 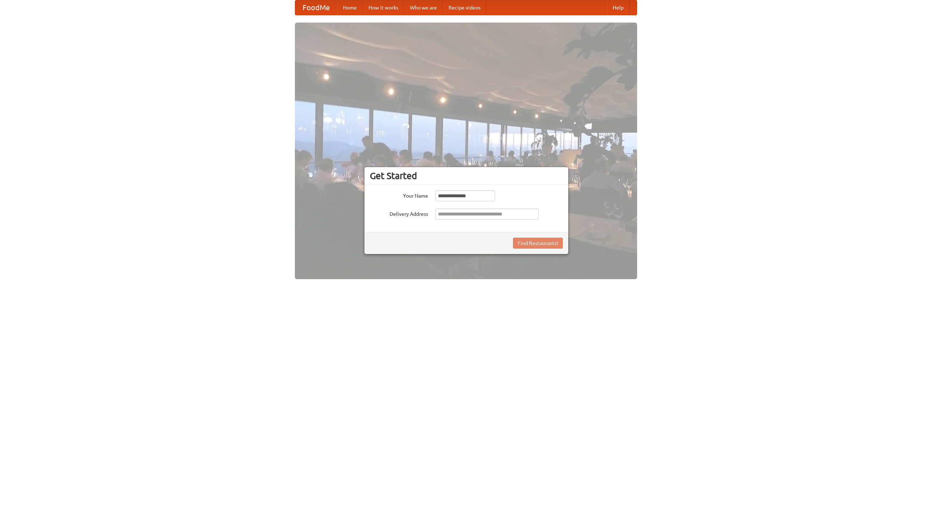 What do you see at coordinates (464, 8) in the screenshot?
I see `a: Recipe videos` at bounding box center [464, 8].